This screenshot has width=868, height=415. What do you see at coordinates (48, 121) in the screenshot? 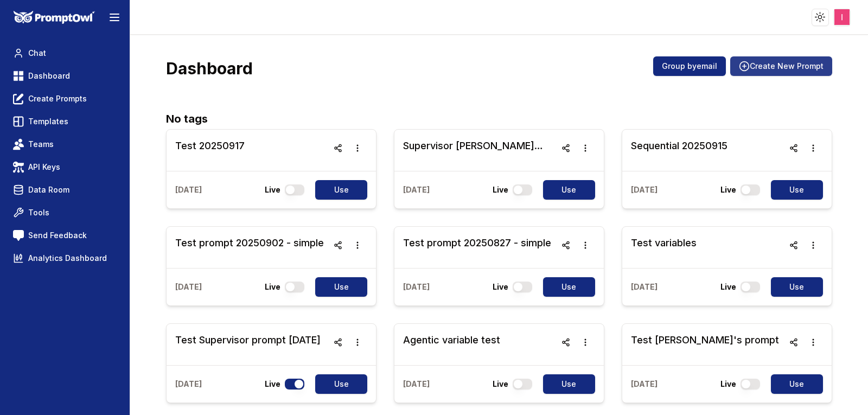
I see `span: Templates` at bounding box center [48, 121].